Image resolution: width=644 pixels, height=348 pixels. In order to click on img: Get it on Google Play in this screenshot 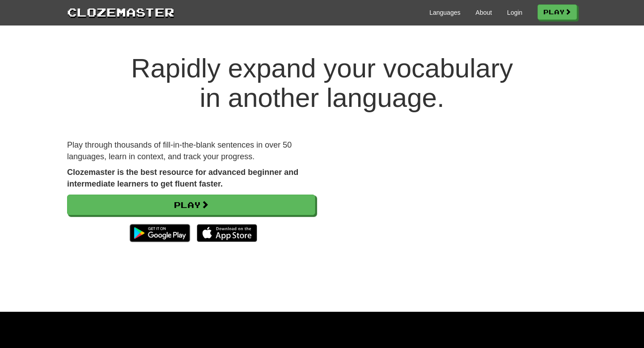, I will do `click(160, 233)`.